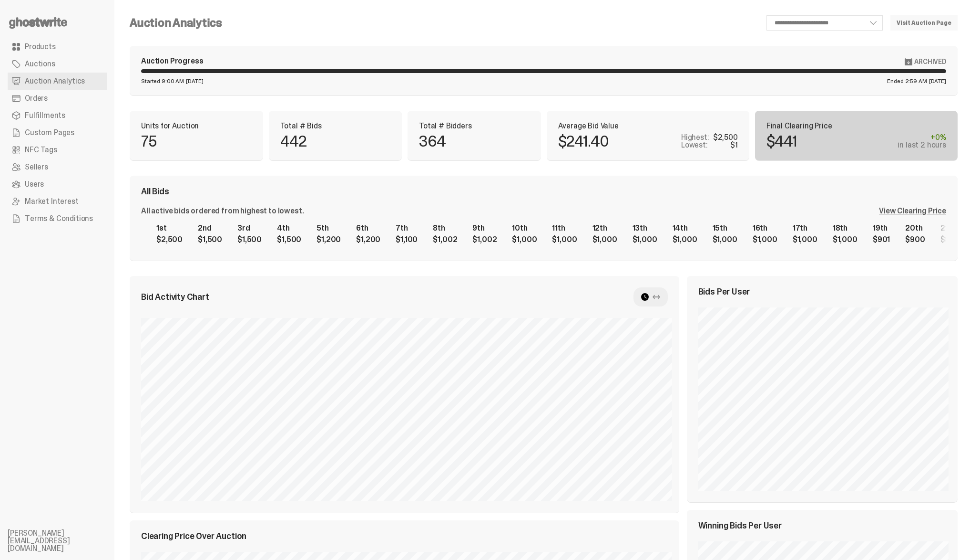 This screenshot has width=980, height=560. I want to click on p: Average Bid Value, so click(648, 126).